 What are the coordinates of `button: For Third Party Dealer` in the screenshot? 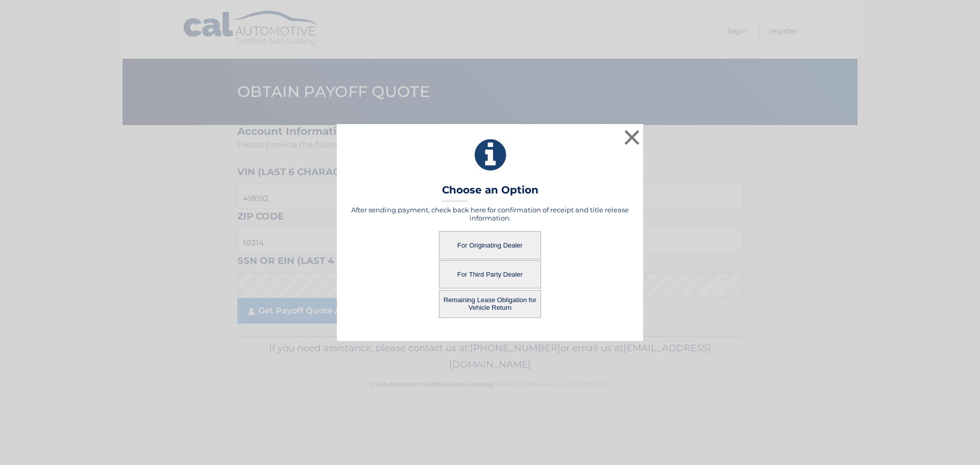 It's located at (490, 274).